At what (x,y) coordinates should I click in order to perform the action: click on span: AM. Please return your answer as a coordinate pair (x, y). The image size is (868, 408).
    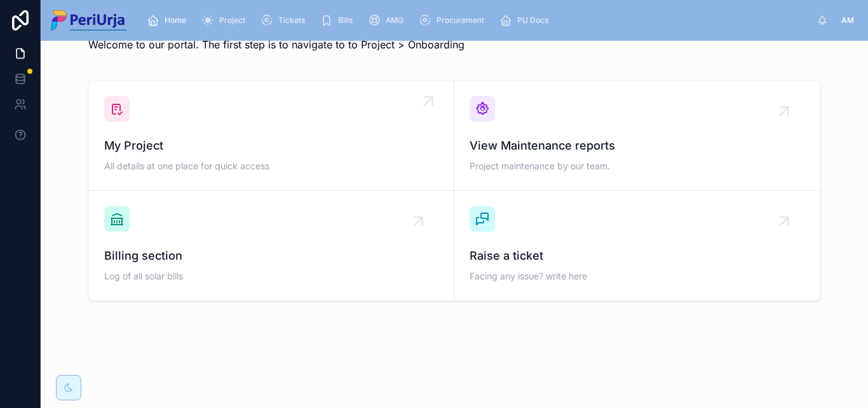
    Looking at the image, I should click on (847, 21).